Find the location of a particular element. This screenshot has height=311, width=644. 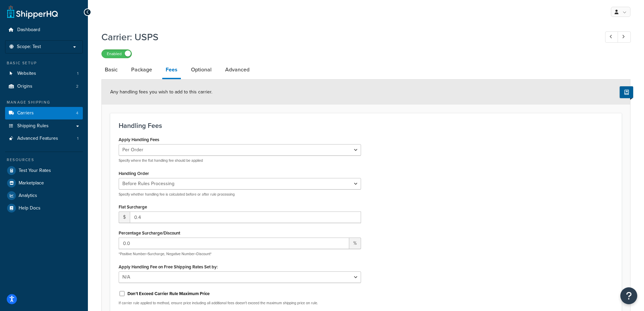

a: Next Record is located at coordinates (624, 37).